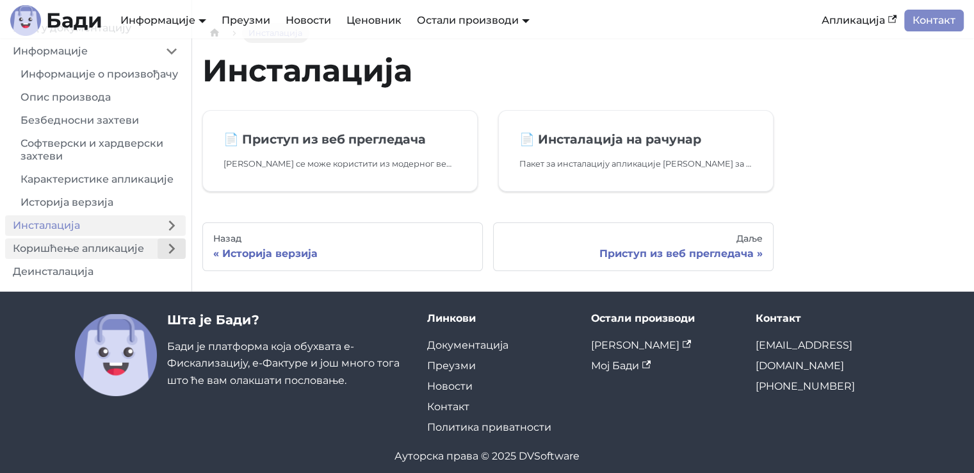 The image size is (974, 473). What do you see at coordinates (287, 354) in the screenshot?
I see `div: Бади је платформа која обухвата е-Фискализацију, е-Фактуре и још много тога што ће вам олакшати п...` at bounding box center [287, 354].